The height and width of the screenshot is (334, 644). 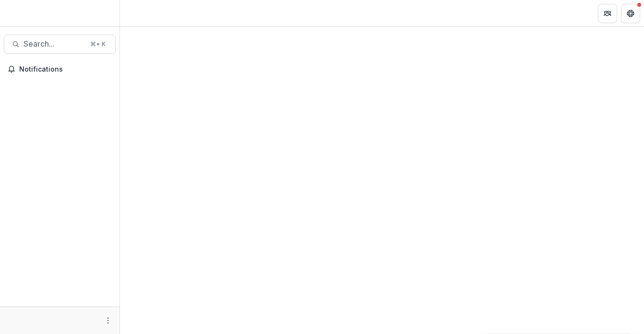 What do you see at coordinates (59, 45) in the screenshot?
I see `button: Search...` at bounding box center [59, 45].